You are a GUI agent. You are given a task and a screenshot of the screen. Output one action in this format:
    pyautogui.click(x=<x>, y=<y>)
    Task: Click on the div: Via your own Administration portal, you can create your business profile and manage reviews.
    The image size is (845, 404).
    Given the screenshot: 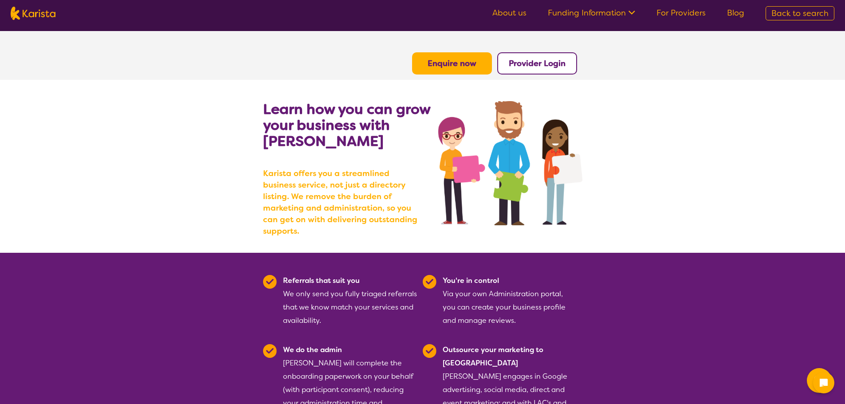 What is the action you would take?
    pyautogui.click(x=510, y=301)
    